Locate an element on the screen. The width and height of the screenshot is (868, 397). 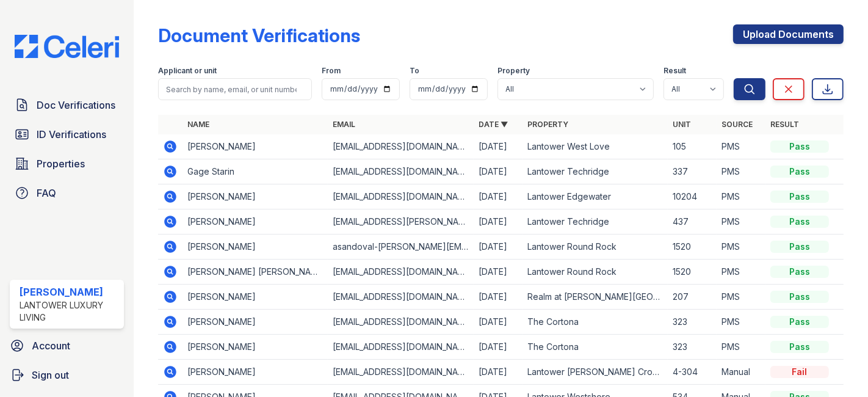
input: Search by name, email, or unit number is located at coordinates (235, 89).